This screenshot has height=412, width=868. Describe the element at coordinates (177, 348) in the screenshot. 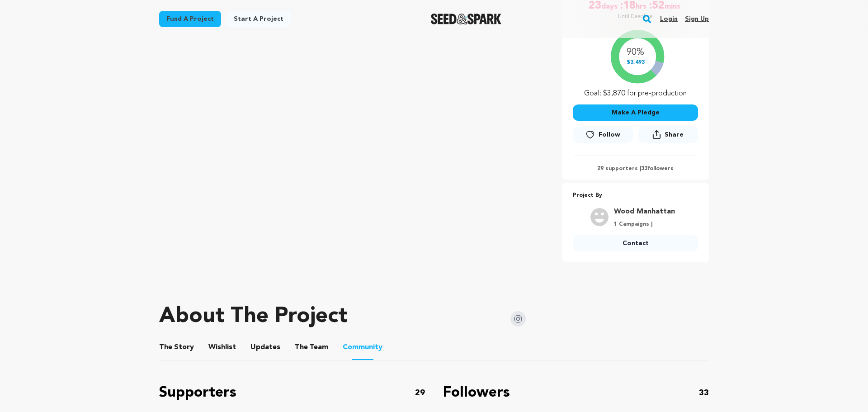

I see `span: Story` at that location.